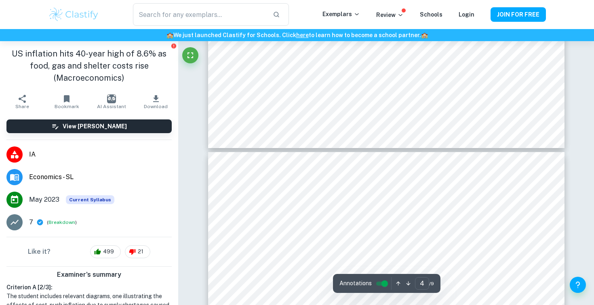 The height and width of the screenshot is (305, 594). Describe the element at coordinates (200, 15) in the screenshot. I see `input: Search for any exemplars...` at that location.